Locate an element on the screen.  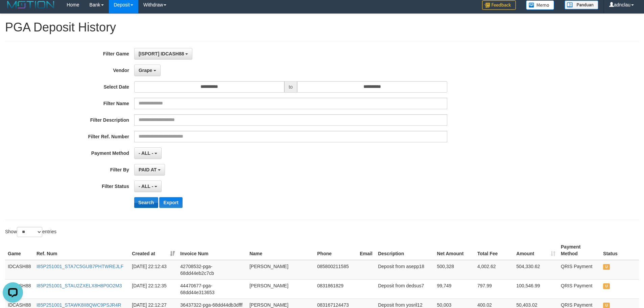
button: PAID AT is located at coordinates (149, 170).